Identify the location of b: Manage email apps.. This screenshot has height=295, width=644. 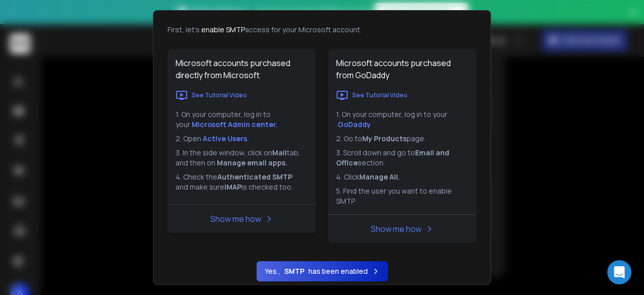
(252, 162).